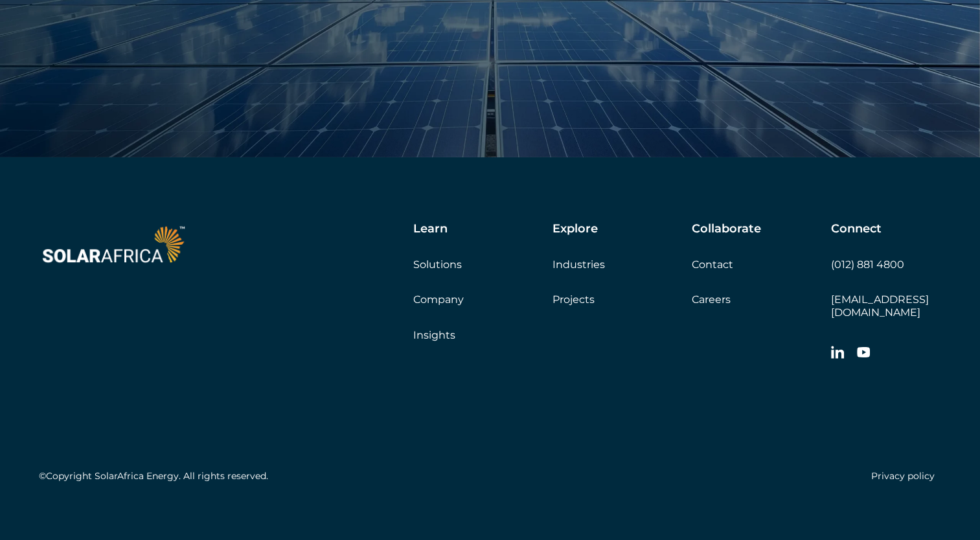 The image size is (980, 540). What do you see at coordinates (713, 264) in the screenshot?
I see `a: Contact` at bounding box center [713, 264].